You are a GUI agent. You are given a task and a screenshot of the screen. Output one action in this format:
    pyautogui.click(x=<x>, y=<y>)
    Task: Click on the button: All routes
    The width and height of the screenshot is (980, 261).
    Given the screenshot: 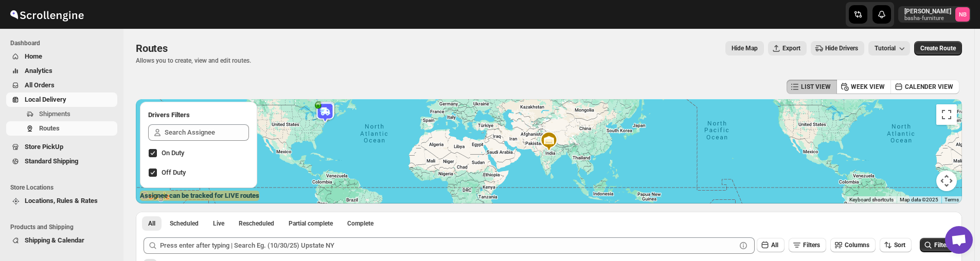 What is the action you would take?
    pyautogui.click(x=152, y=223)
    